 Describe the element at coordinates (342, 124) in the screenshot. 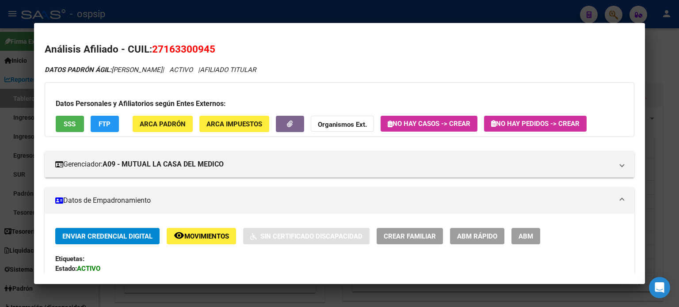

I see `button: Organismos Ext.` at that location.